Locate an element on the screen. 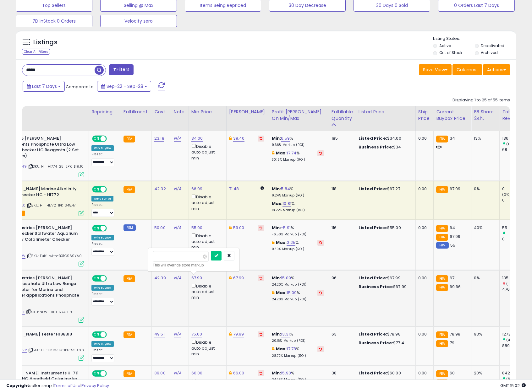  span: 34 is located at coordinates (452, 138).